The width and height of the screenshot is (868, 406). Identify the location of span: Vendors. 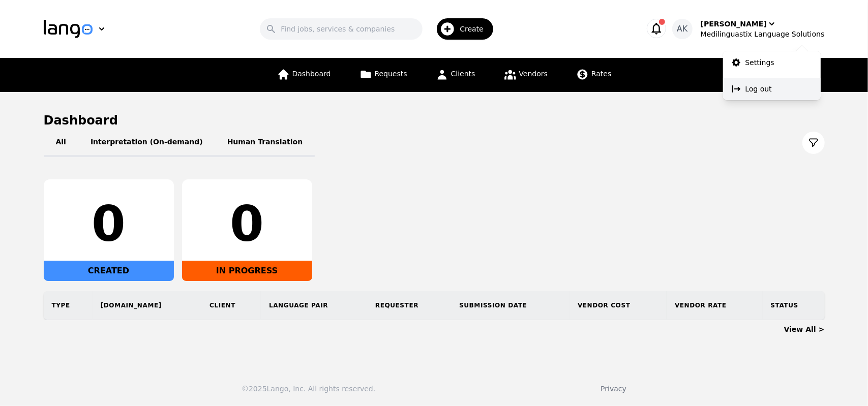
(534, 74).